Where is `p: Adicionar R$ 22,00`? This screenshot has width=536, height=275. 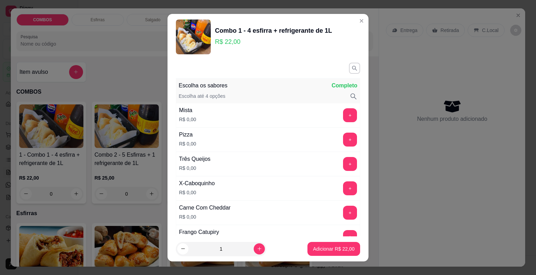
p: Adicionar R$ 22,00 is located at coordinates (333, 249).